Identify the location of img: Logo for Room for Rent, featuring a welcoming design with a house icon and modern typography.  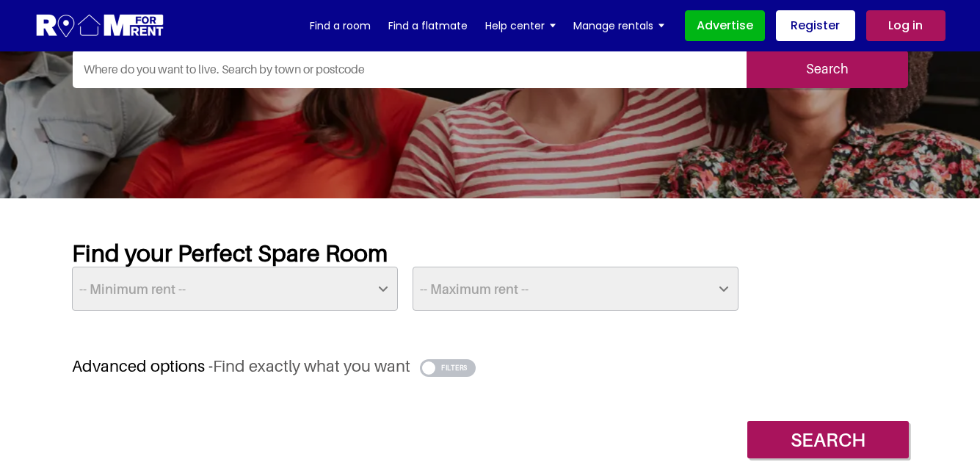
(100, 26).